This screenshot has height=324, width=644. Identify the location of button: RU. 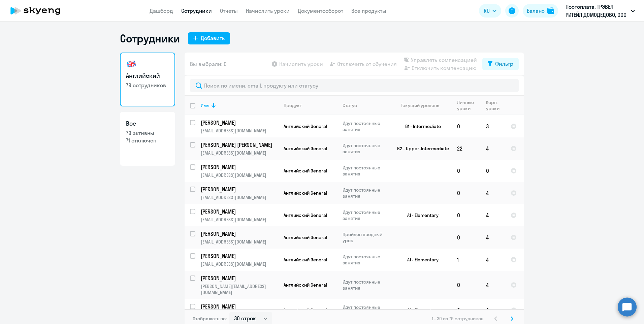
(490, 11).